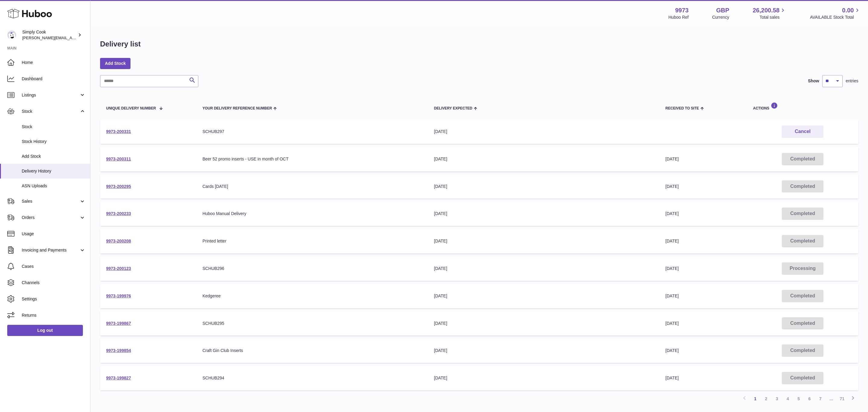  What do you see at coordinates (453, 108) in the screenshot?
I see `span: Delivery Expected` at bounding box center [453, 108].